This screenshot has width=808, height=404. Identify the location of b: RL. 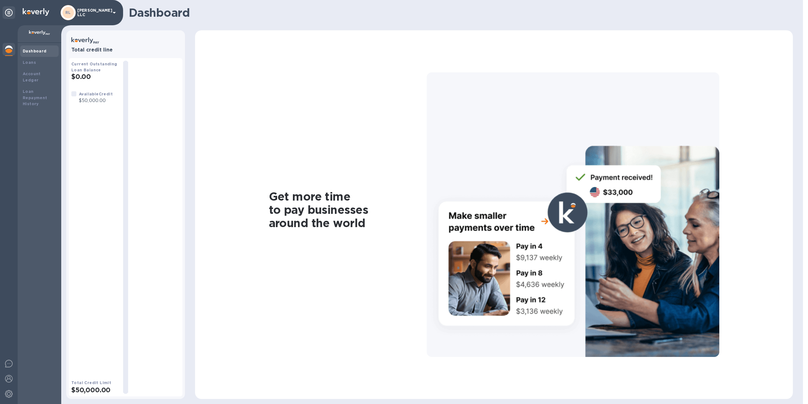
(68, 12).